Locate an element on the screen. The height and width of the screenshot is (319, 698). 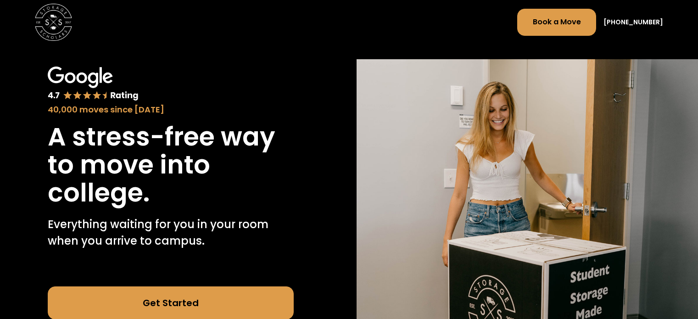
a: Go to Storage Scholars home page is located at coordinates (53, 22).